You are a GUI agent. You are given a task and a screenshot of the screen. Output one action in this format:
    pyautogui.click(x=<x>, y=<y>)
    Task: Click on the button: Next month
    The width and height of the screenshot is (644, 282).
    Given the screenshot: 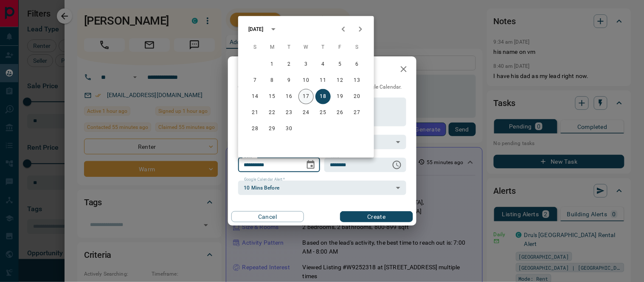 What is the action you would take?
    pyautogui.click(x=360, y=29)
    